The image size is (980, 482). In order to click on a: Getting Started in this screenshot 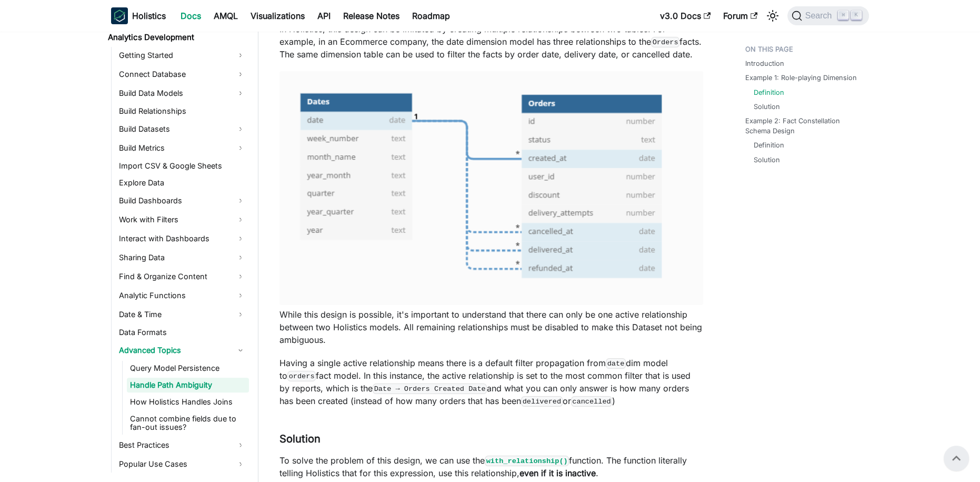, I will do `click(182, 55)`.